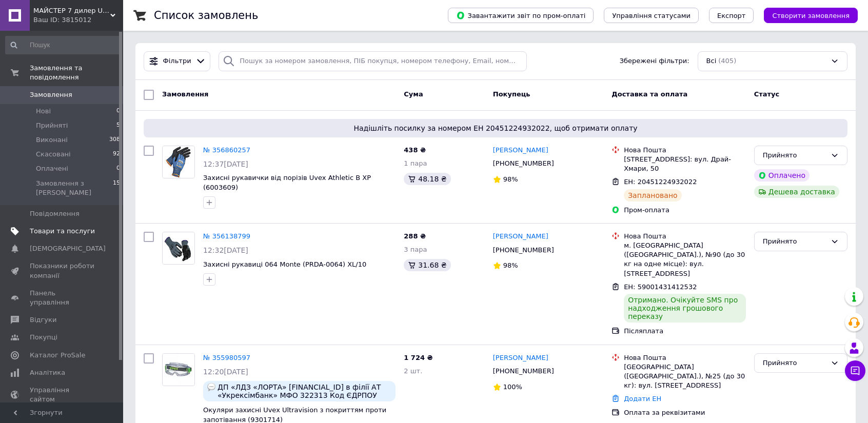 This screenshot has width=868, height=423. Describe the element at coordinates (712, 61) in the screenshot. I see `span: Всі` at that location.